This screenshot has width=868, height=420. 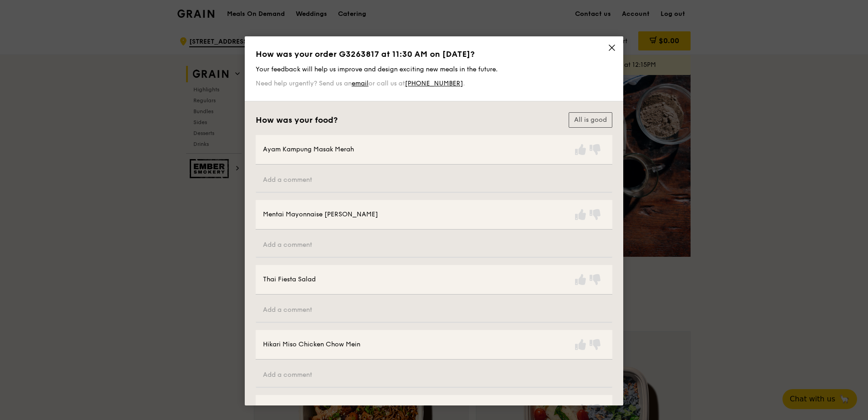 I want to click on h2: How was your food?, so click(x=296, y=120).